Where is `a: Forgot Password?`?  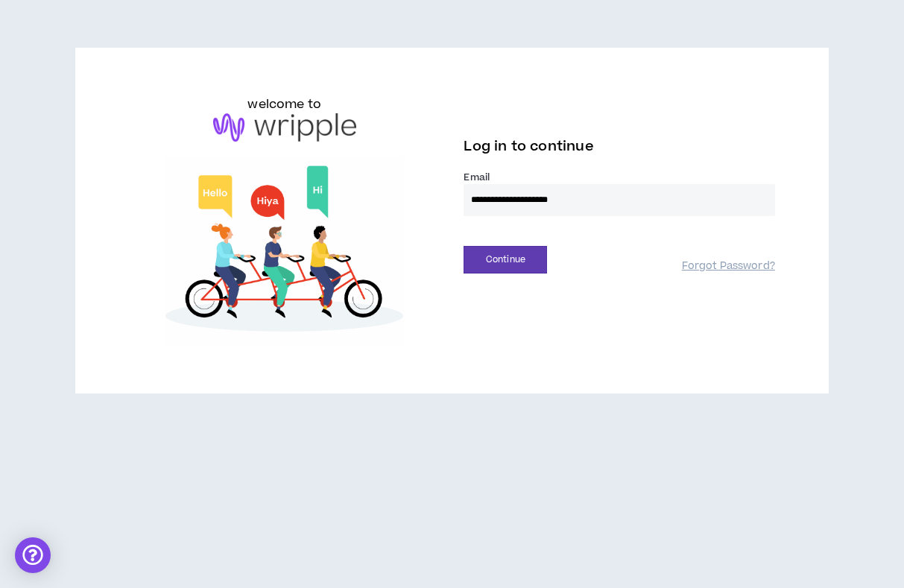
a: Forgot Password? is located at coordinates (728, 266).